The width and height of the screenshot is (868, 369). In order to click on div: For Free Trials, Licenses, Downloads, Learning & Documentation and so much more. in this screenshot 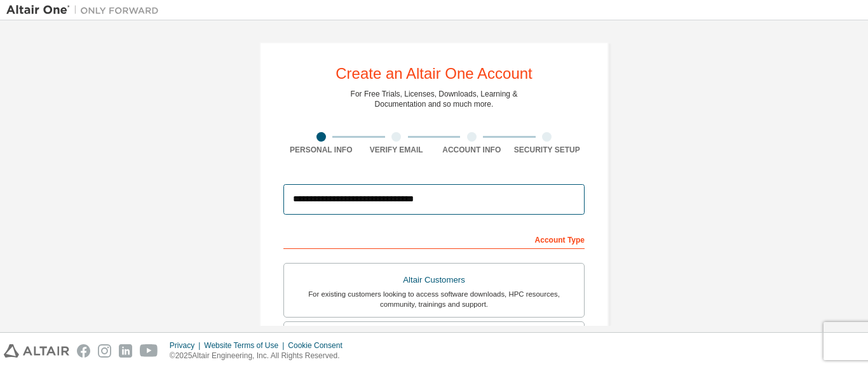, I will do `click(434, 99)`.